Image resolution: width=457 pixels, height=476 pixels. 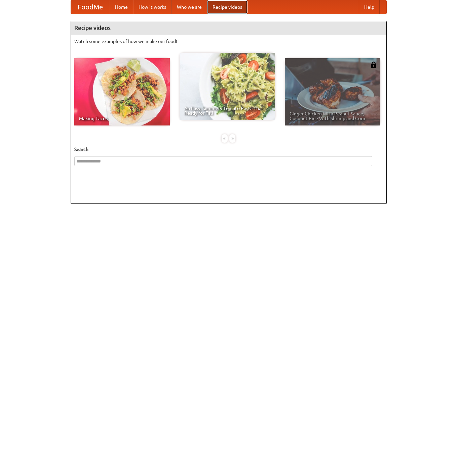 I want to click on a: Recipe videos, so click(x=228, y=7).